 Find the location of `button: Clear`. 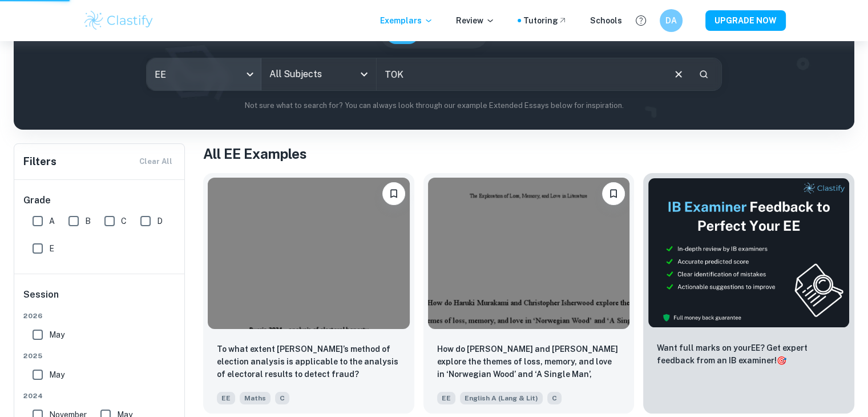

button: Clear is located at coordinates (679, 74).